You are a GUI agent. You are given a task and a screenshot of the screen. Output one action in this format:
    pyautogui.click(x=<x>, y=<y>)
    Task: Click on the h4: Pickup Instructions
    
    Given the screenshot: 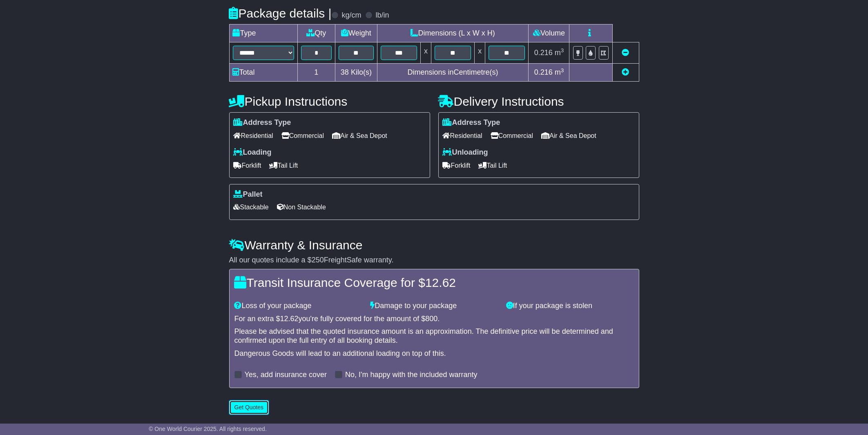 What is the action you would take?
    pyautogui.click(x=330, y=102)
    